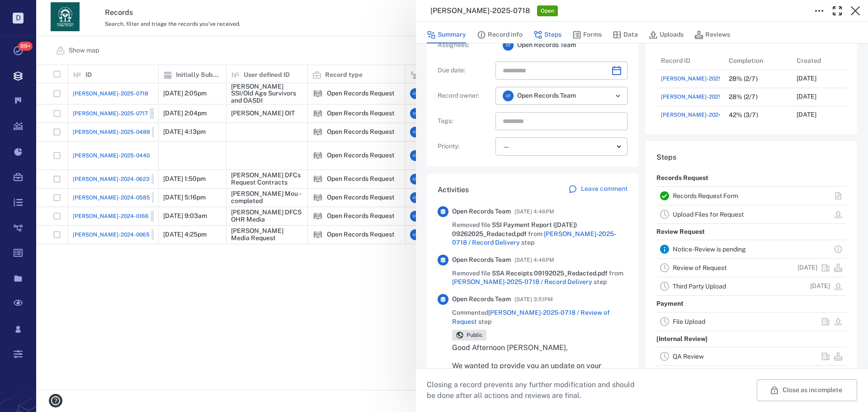 This screenshot has width=868, height=412. I want to click on p: Due date :, so click(465, 70).